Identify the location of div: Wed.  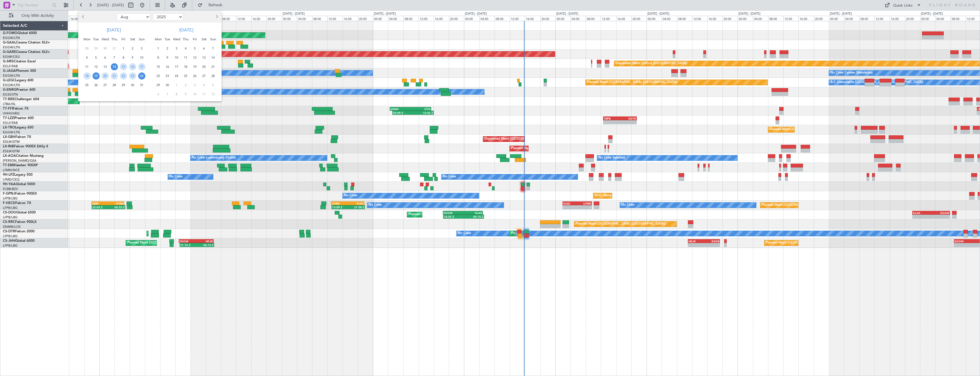
(105, 39).